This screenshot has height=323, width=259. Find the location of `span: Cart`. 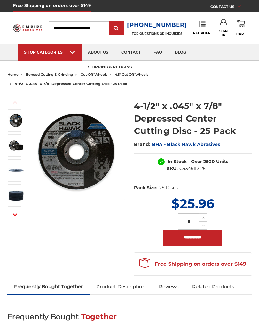

span: Cart is located at coordinates (241, 34).